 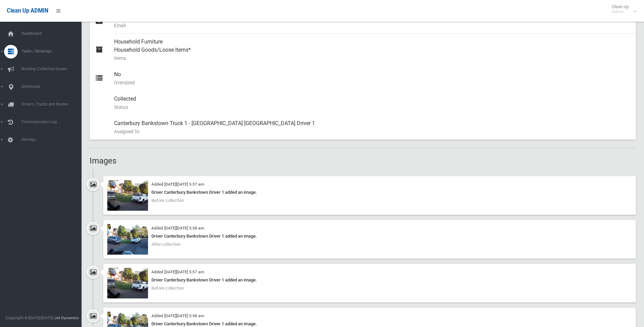 I want to click on small: Oversized, so click(x=372, y=83).